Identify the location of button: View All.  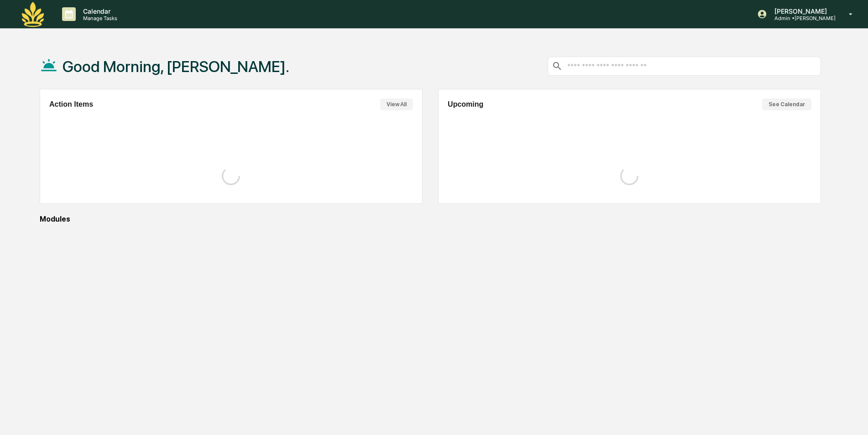
(397, 105).